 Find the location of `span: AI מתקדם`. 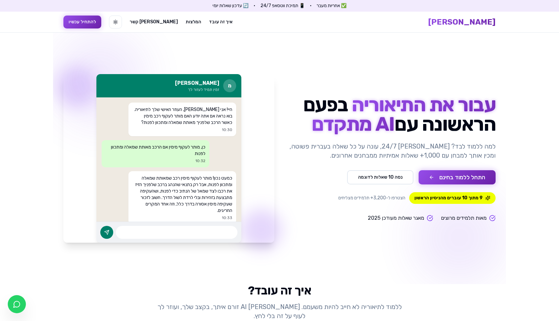

span: AI מתקדם is located at coordinates (353, 124).